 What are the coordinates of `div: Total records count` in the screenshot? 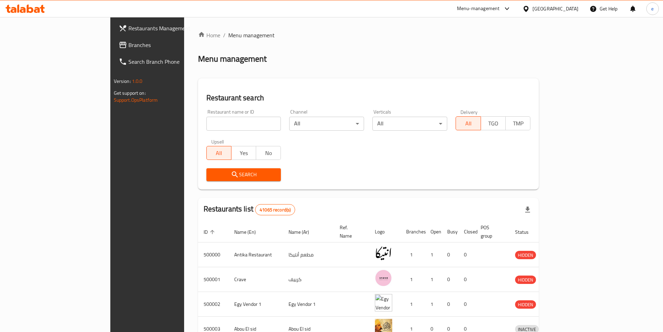 It's located at (275, 210).